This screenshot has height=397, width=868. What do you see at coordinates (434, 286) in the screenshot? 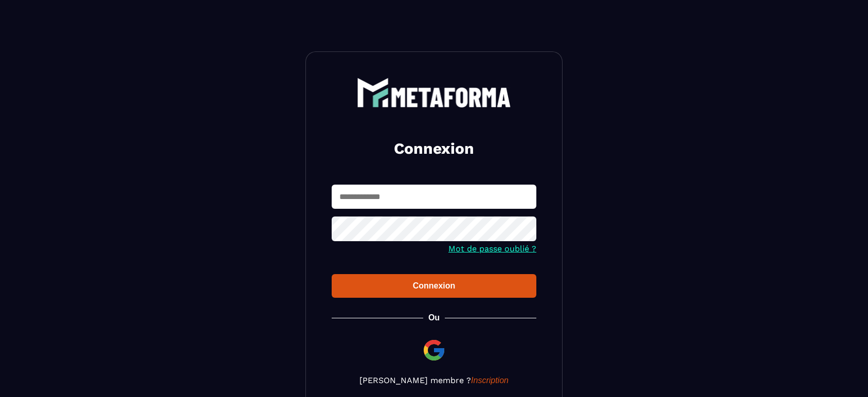
I see `div: Connexion` at bounding box center [434, 286].